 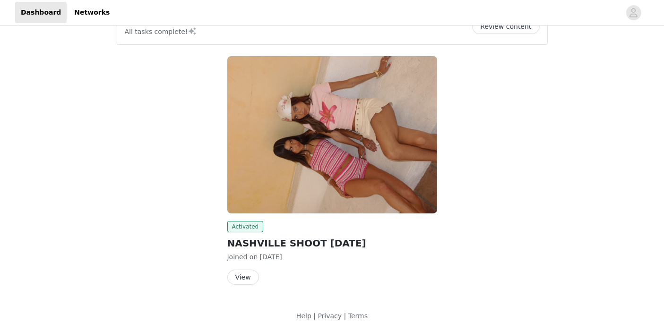 What do you see at coordinates (329, 316) in the screenshot?
I see `a: Privacy` at bounding box center [329, 316].